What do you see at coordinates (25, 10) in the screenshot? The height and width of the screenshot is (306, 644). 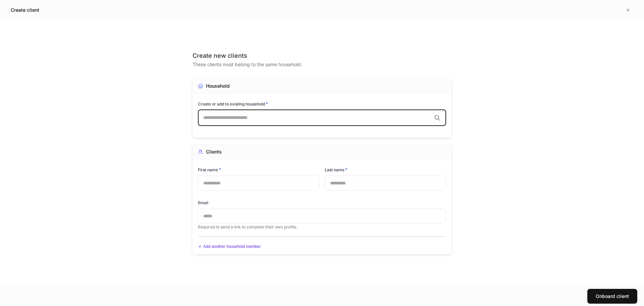 I see `h5: Create client` at bounding box center [25, 10].